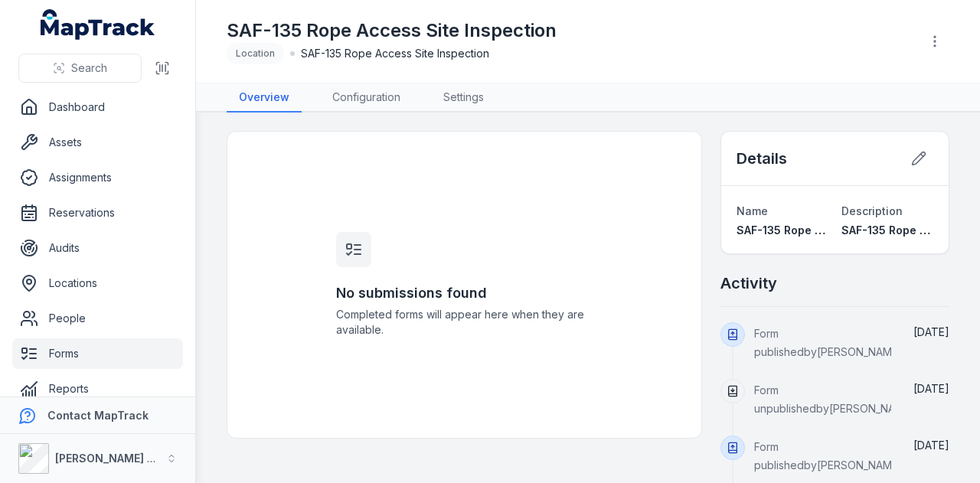 The image size is (980, 483). I want to click on a: Reports, so click(97, 389).